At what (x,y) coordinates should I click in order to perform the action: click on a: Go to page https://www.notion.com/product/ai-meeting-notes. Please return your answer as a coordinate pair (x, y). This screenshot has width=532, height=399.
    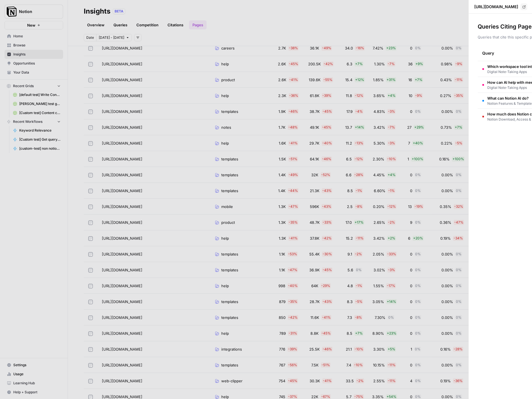
    Looking at the image, I should click on (524, 7).